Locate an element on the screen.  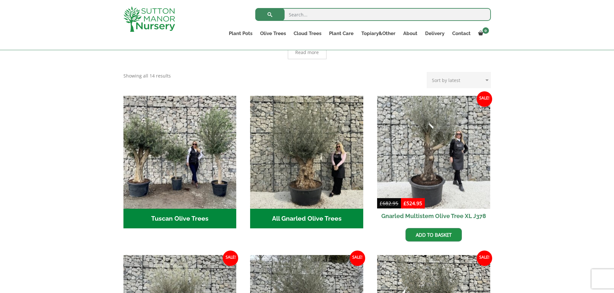
select: Shop order is located at coordinates (458, 80).